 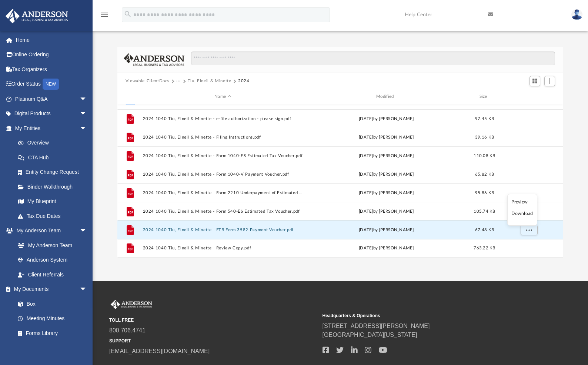 I want to click on small: TOLL FREE, so click(x=214, y=320).